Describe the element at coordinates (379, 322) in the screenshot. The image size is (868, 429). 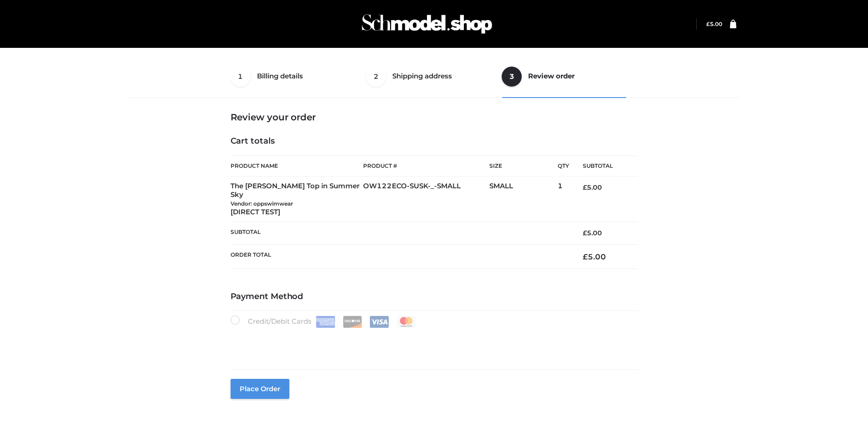
I see `img: Visa` at that location.